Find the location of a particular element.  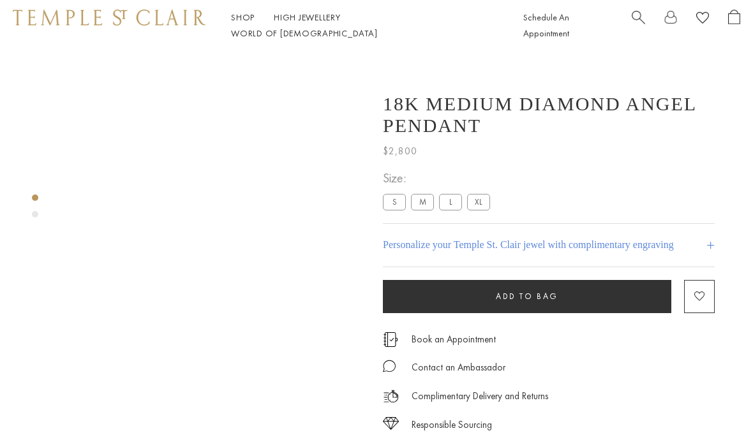

label: S is located at coordinates (394, 202).